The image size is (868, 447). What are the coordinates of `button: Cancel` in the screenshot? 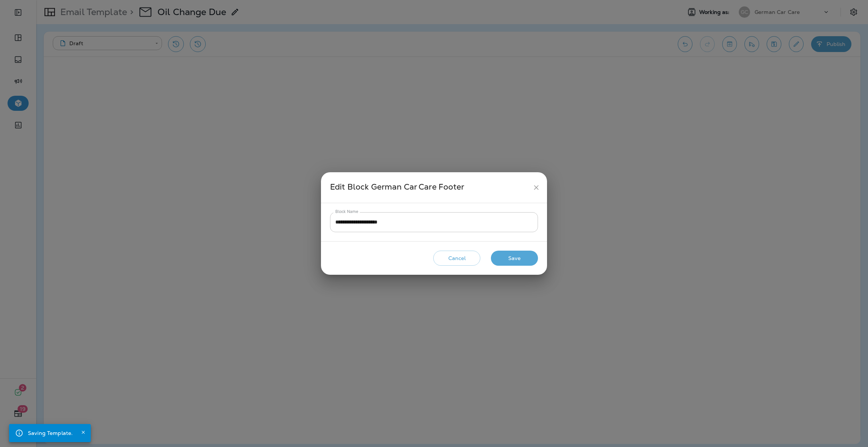 It's located at (457, 258).